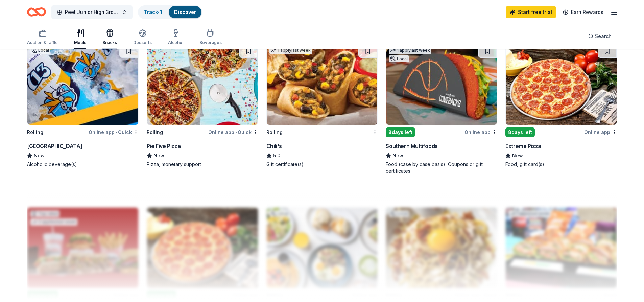 The width and height of the screenshot is (644, 302). I want to click on div: Extreme Pizza, so click(523, 146).